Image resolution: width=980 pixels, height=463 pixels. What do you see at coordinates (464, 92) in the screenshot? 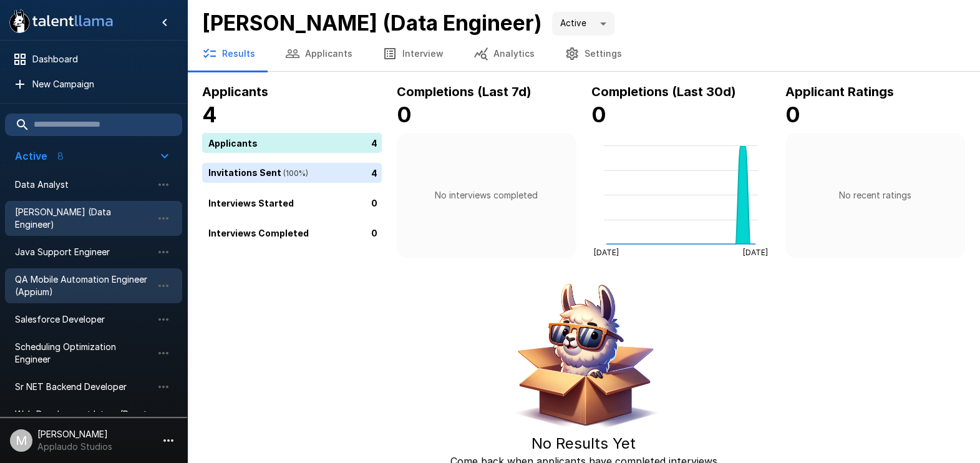
I see `b: Completions (Last 7d)` at bounding box center [464, 92].